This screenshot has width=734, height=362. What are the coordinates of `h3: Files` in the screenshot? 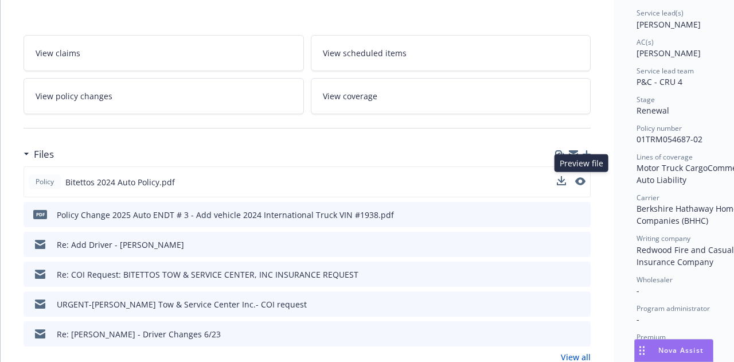 It's located at (44, 154).